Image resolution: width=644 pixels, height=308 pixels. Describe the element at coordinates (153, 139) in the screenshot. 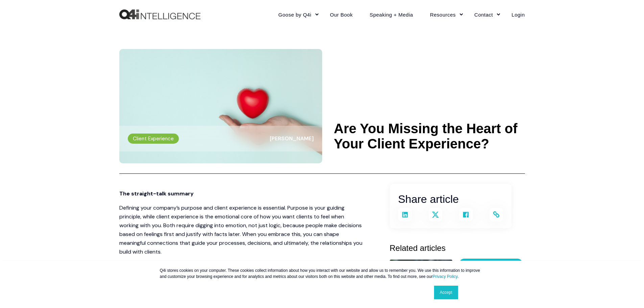

I see `label: Client Experience` at that location.